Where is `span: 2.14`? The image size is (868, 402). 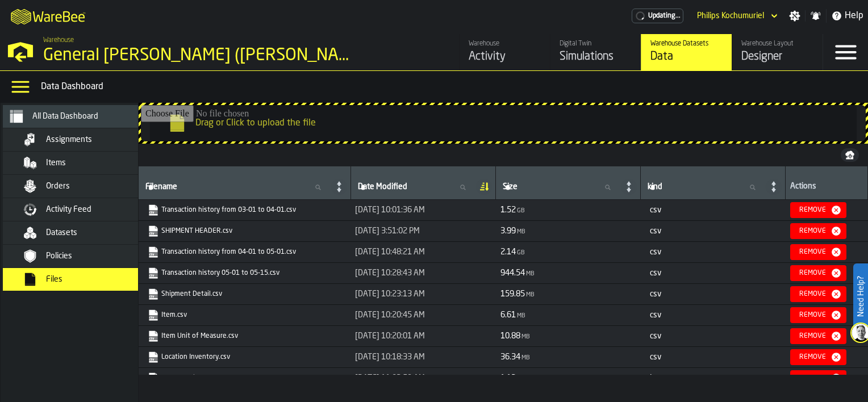
span: 2.14 is located at coordinates (508, 252).